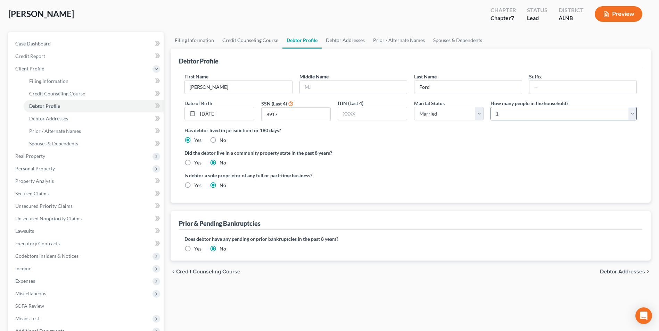 The image size is (659, 331). I want to click on button: chevron_left Credit Counseling Course, so click(205, 272).